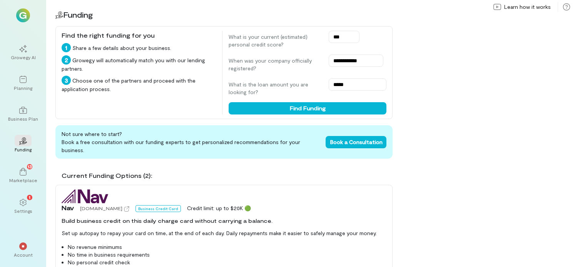  Describe the element at coordinates (23, 176) in the screenshot. I see `a: Marketplace` at that location.